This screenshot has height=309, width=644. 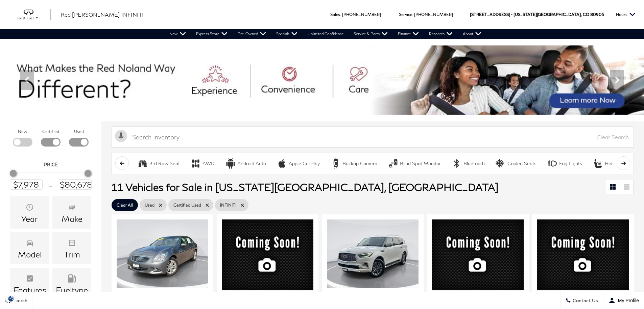 I want to click on span: My Profile, so click(x=627, y=300).